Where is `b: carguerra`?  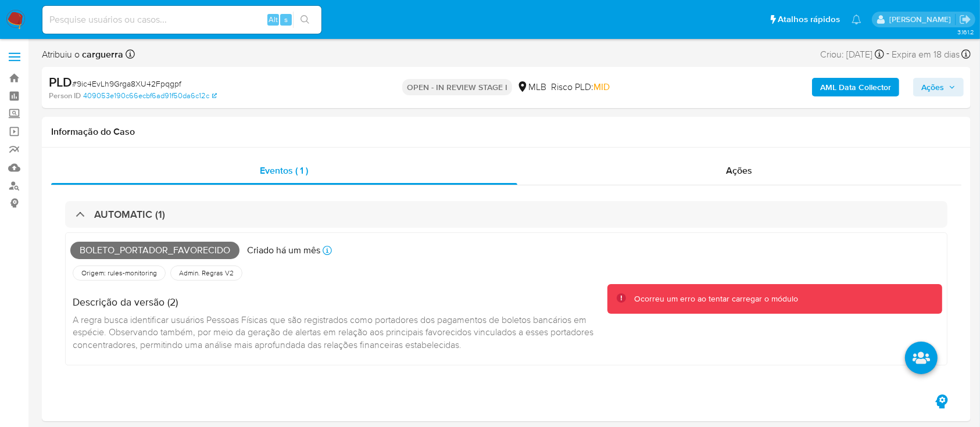 b: carguerra is located at coordinates (101, 54).